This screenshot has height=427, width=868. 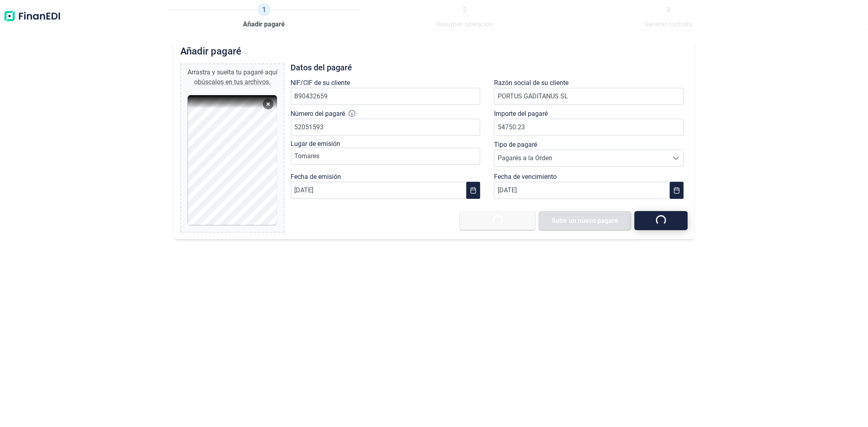 What do you see at coordinates (584, 221) in the screenshot?
I see `span: Subir un nuevo pagaré` at bounding box center [584, 221].